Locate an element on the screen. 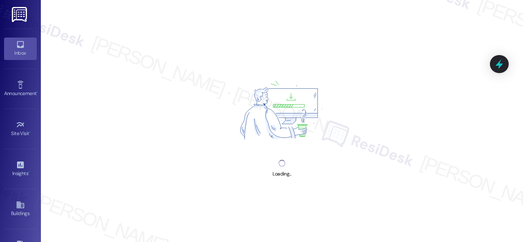 The image size is (523, 242). a: Buildings is located at coordinates (20, 209).